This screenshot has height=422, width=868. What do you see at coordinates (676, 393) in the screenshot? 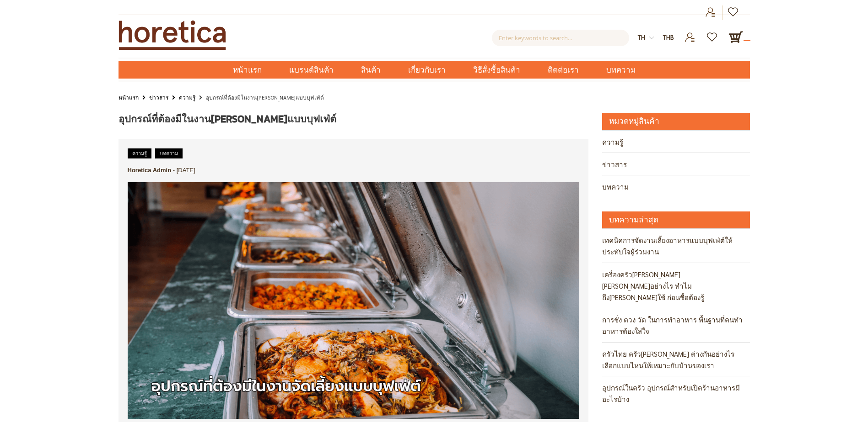
I see `a: อุปกรณ์ในครัว อุปกรณ์สำหรับเปิดร้านอาหารมีอะไรบ้าง` at bounding box center [676, 393].